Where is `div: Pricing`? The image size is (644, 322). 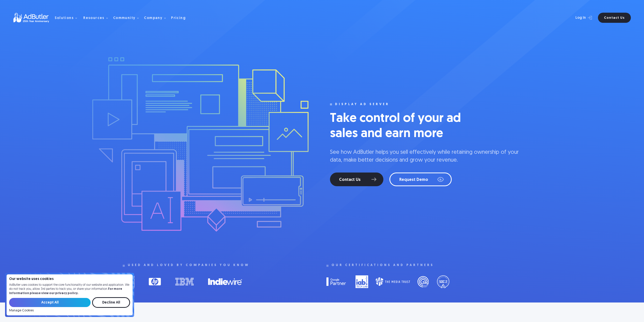
div: Pricing is located at coordinates (179, 18).